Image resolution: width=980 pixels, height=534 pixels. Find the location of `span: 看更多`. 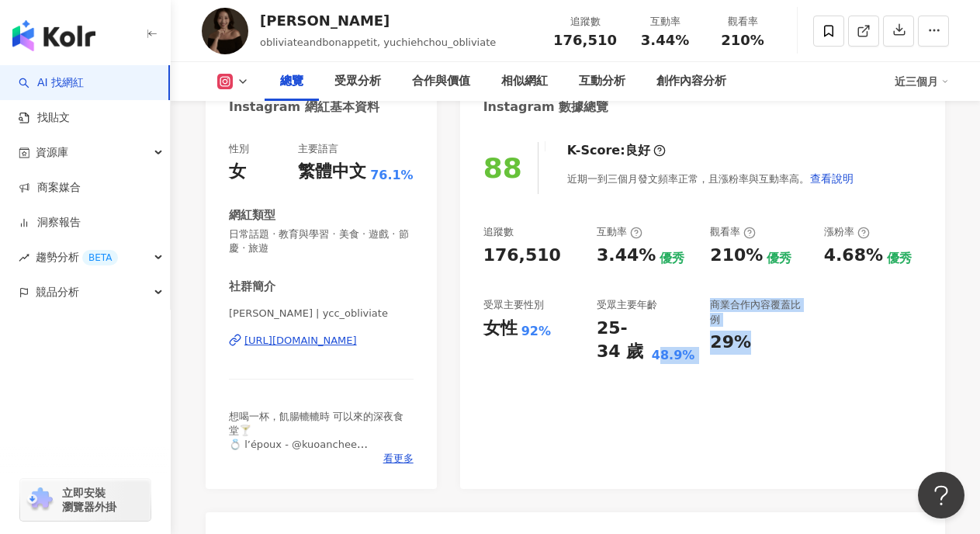

span: 看更多 is located at coordinates (398, 459).